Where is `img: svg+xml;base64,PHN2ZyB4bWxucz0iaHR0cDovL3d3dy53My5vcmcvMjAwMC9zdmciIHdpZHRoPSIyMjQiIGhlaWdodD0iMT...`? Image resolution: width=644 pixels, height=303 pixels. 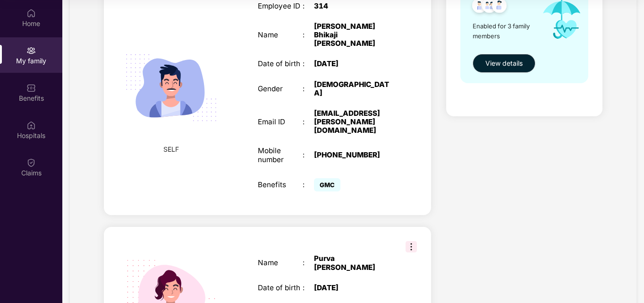 img: svg+xml;base64,PHN2ZyB4bWxucz0iaHR0cDovL3d3dy53My5vcmcvMjAwMC9zdmciIHdpZHRoPSIyMjQiIGhlaWdodD0iMT... is located at coordinates (171, 87).